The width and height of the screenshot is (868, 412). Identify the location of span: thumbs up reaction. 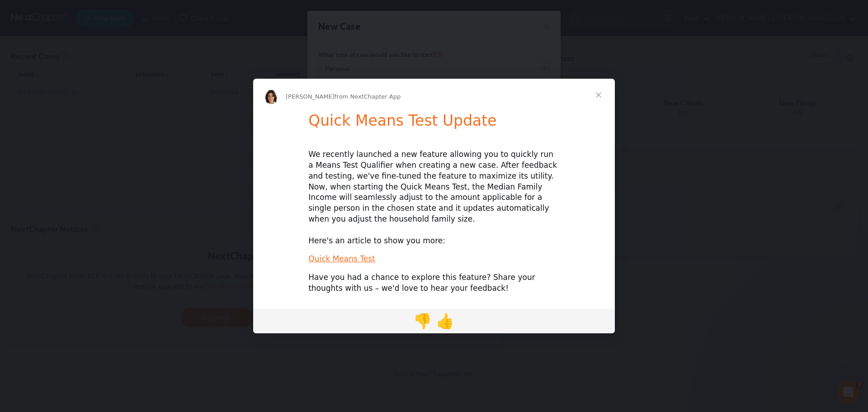
(445, 321).